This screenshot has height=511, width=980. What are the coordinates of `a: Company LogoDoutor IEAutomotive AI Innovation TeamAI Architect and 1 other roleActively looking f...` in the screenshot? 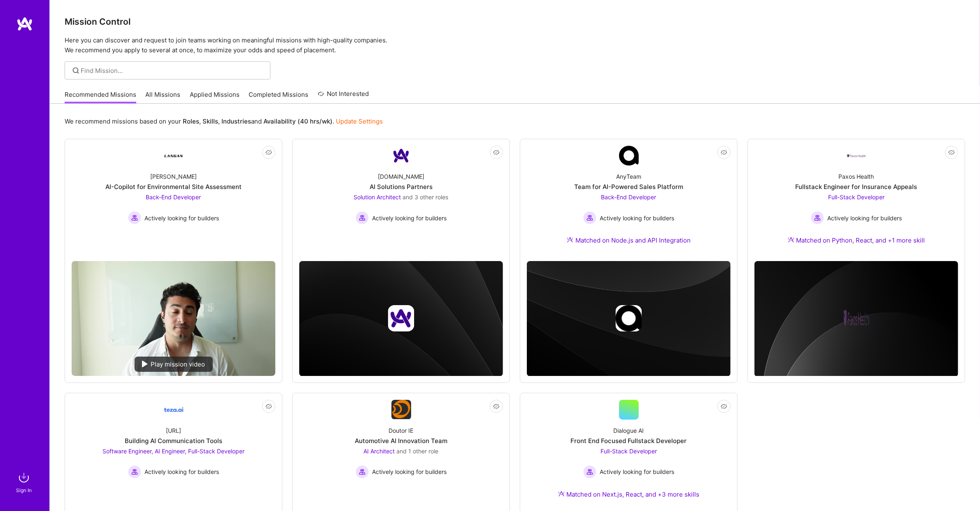 It's located at (401, 454).